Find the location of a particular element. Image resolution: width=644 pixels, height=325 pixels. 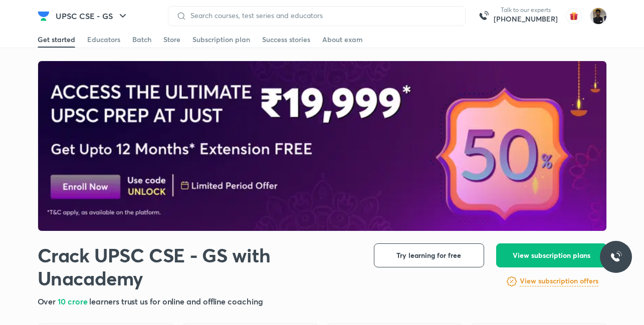

p: Talk to our experts is located at coordinates (525, 10).